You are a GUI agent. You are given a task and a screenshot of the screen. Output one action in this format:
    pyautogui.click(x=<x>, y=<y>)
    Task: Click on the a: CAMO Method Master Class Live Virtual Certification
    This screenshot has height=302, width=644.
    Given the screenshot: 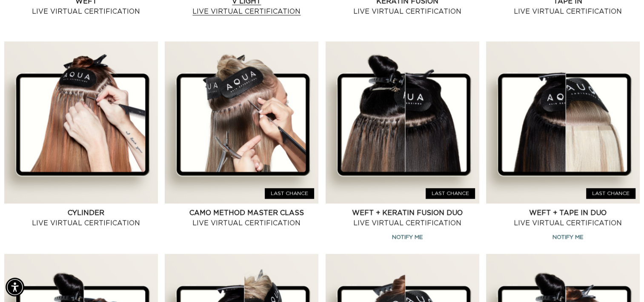 What is the action you would take?
    pyautogui.click(x=247, y=218)
    